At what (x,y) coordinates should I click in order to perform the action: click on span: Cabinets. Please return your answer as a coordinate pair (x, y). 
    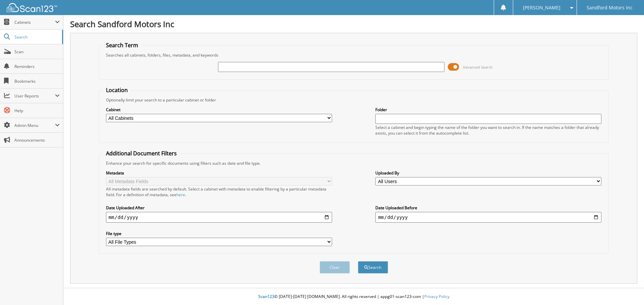
    Looking at the image, I should click on (35, 22).